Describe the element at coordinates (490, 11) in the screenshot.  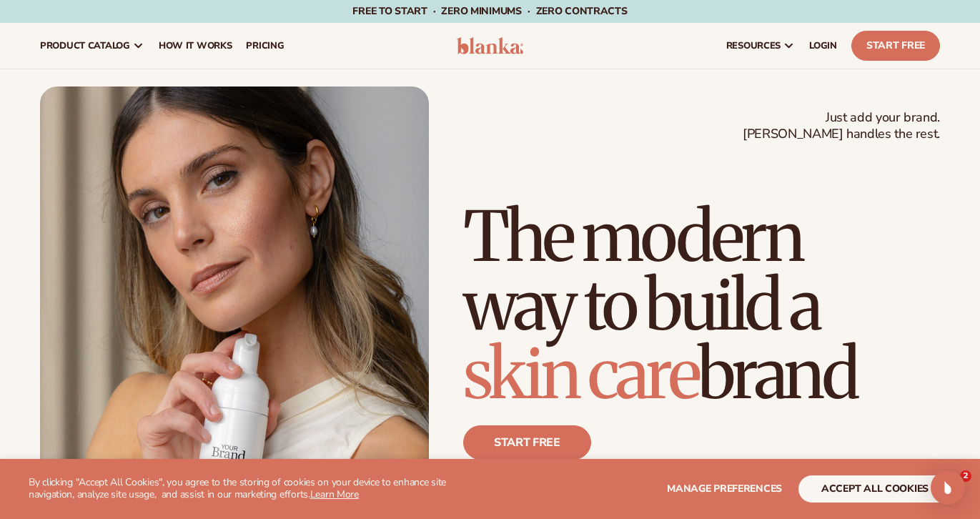
I see `span: Free to start · ZERO minimums · ZERO contracts` at that location.